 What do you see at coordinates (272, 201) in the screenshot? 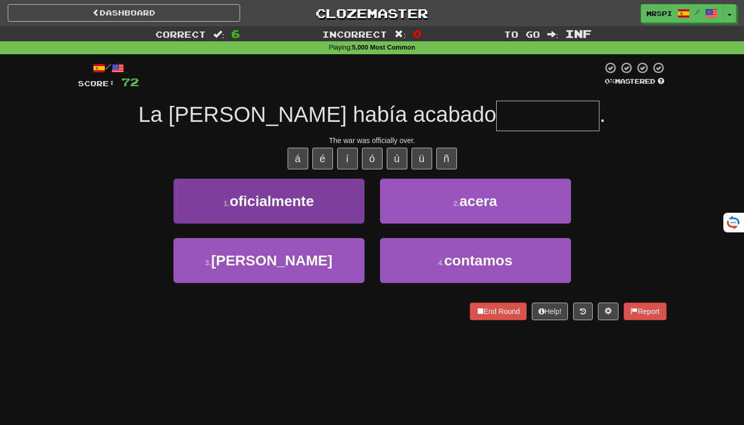
I see `span: oficialmente` at bounding box center [272, 201].